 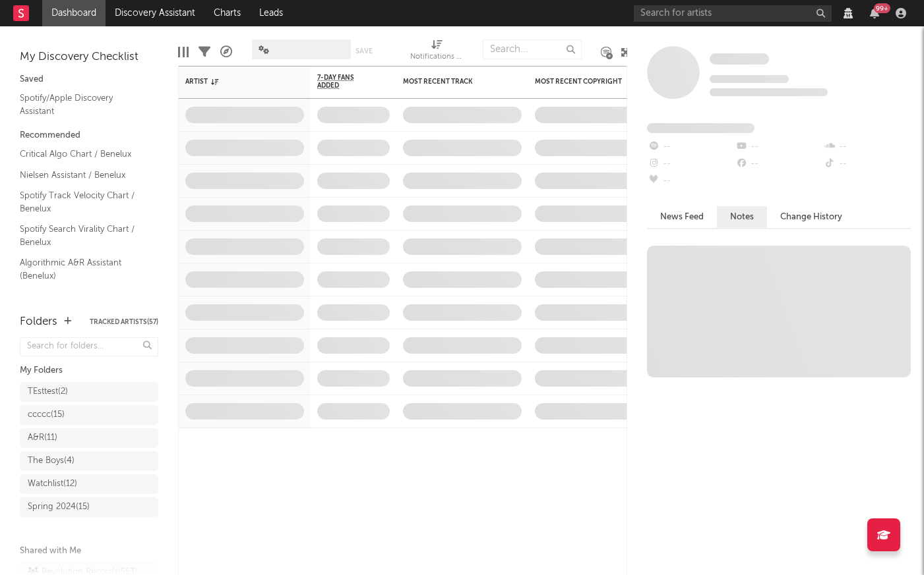 I want to click on div: A&R ( 11 ), so click(x=42, y=438).